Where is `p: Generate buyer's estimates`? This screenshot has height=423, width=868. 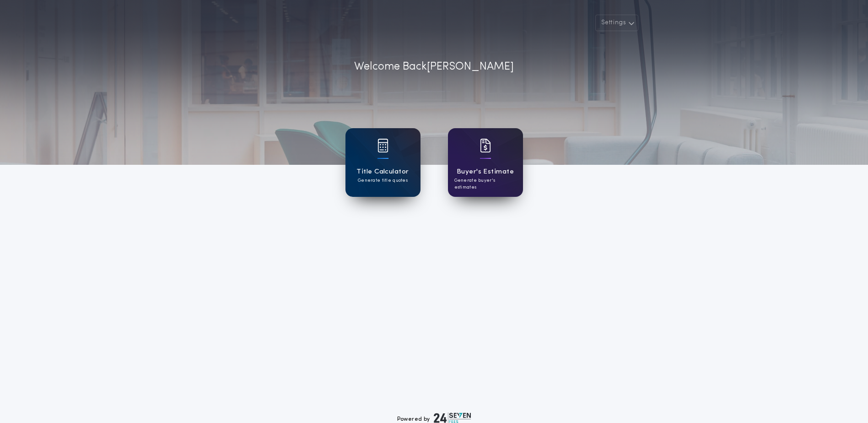
p: Generate buyer's estimates is located at coordinates (485, 184).